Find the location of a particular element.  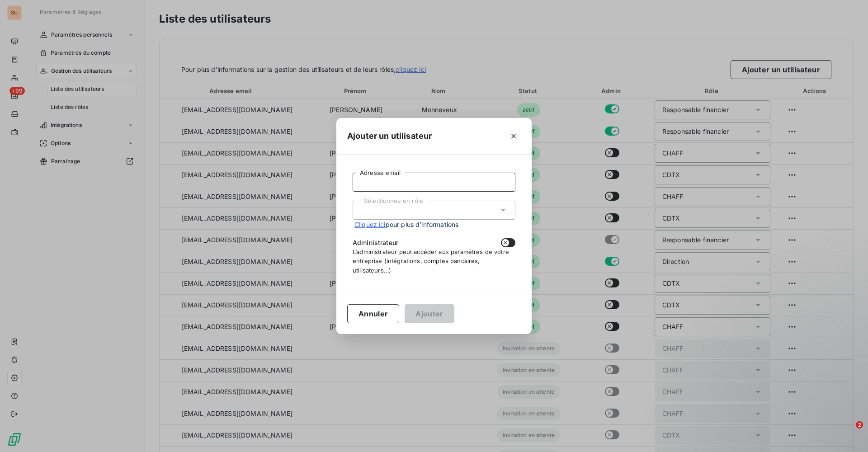

a: Cliquez ici is located at coordinates (370, 225).